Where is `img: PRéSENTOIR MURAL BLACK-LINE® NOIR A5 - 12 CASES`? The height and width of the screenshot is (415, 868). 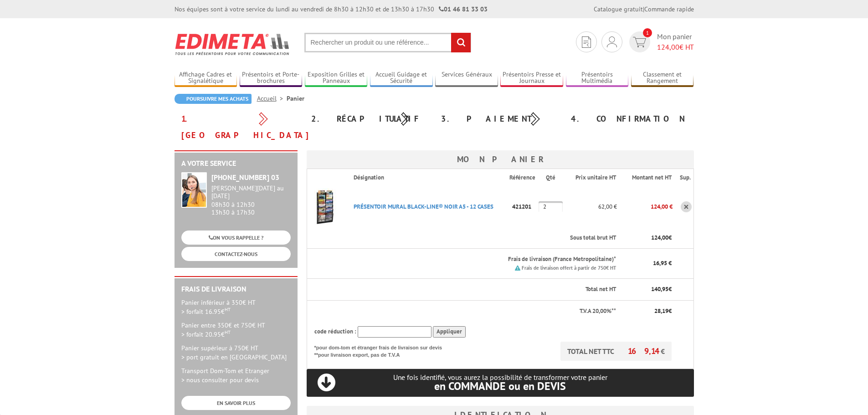
img: PRéSENTOIR MURAL BLACK-LINE® NOIR A5 - 12 CASES is located at coordinates (325, 207).